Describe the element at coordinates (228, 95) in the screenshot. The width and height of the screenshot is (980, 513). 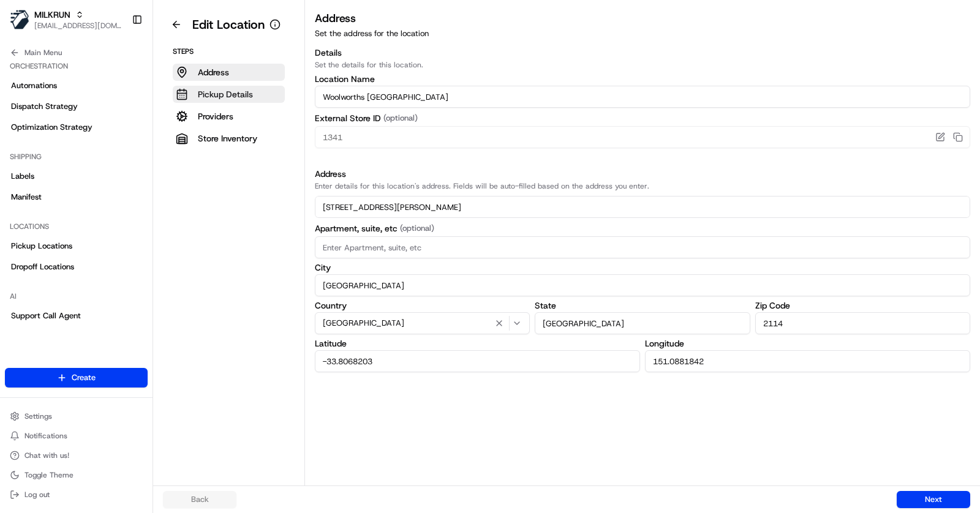
I see `button: Pickup Details` at that location.